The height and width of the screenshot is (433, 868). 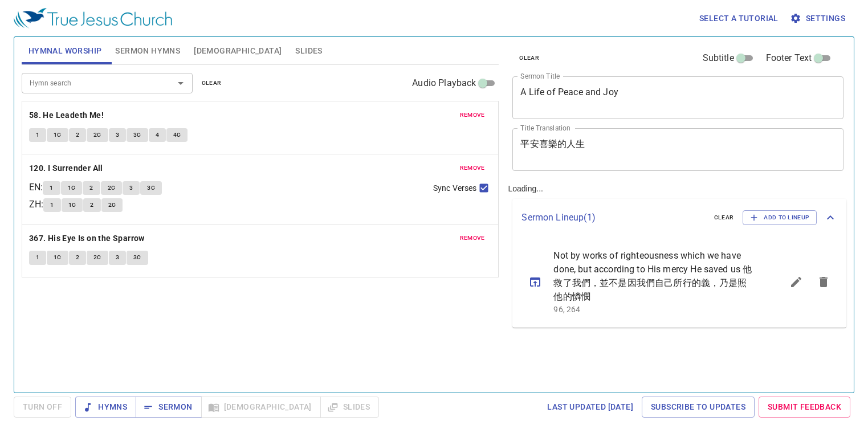 What do you see at coordinates (66, 168) in the screenshot?
I see `b: 120. I Surrender All` at bounding box center [66, 168].